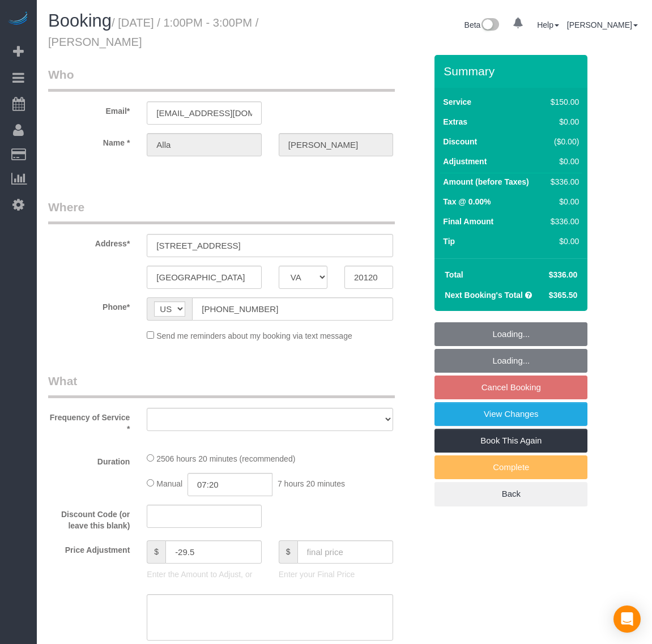 The image size is (652, 644). I want to click on label: Phone*, so click(89, 305).